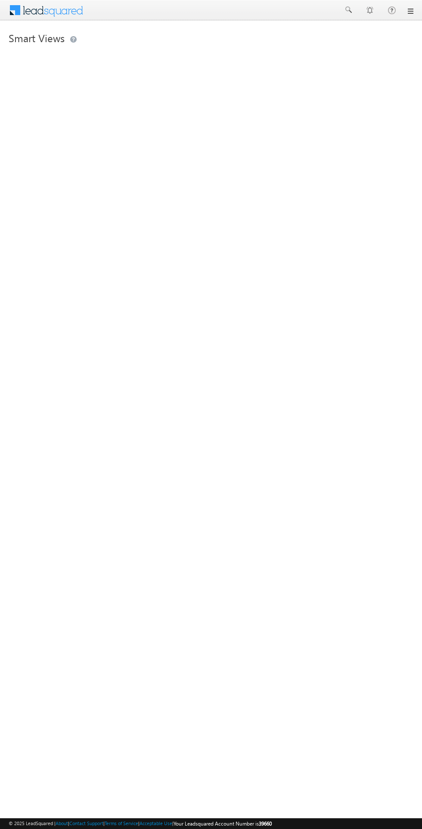  What do you see at coordinates (37, 38) in the screenshot?
I see `span: Smart Views` at bounding box center [37, 38].